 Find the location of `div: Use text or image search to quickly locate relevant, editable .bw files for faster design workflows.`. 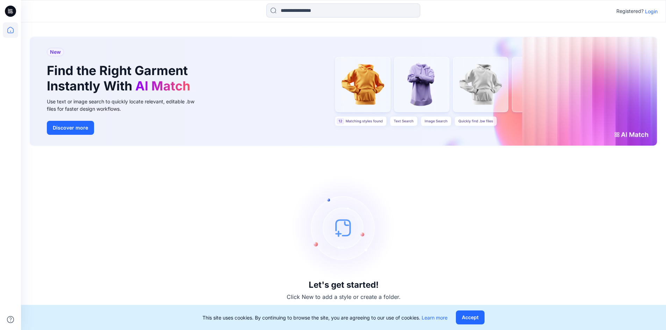

div: Use text or image search to quickly locate relevant, editable .bw files for faster design workflows. is located at coordinates (125, 105).